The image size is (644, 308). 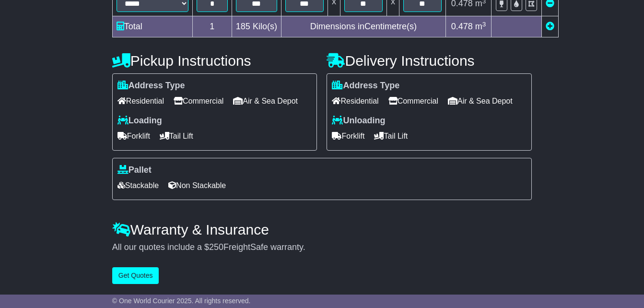 What do you see at coordinates (256, 27) in the screenshot?
I see `td: Kilo(s)` at bounding box center [256, 27].